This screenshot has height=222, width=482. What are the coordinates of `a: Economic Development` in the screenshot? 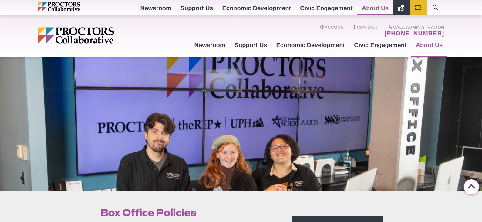 It's located at (310, 45).